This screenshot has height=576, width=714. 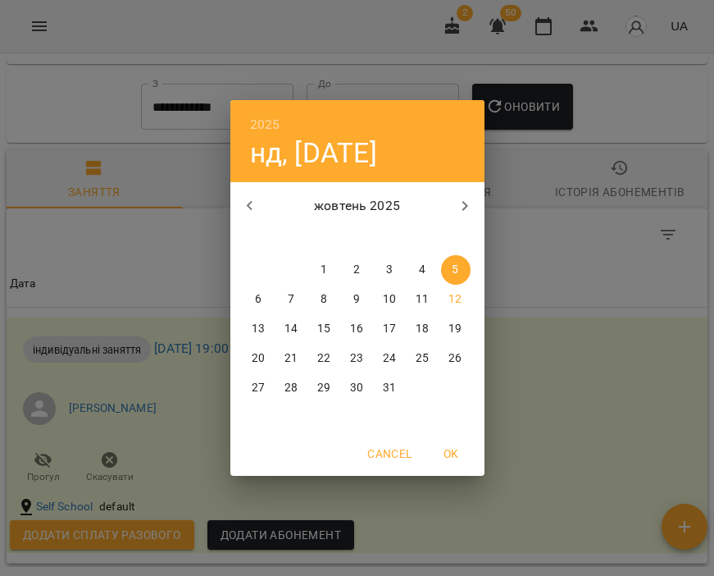 I want to click on button: 8, so click(x=325, y=299).